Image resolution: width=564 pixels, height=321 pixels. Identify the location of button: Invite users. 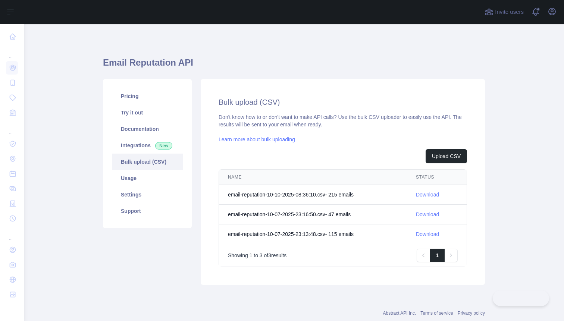
(504, 12).